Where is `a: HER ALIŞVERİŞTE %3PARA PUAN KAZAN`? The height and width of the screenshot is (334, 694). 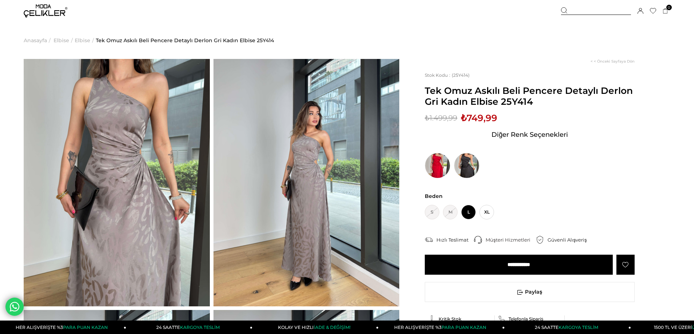
a: HER ALIŞVERİŞTE %3PARA PUAN KAZAN is located at coordinates (441, 327).